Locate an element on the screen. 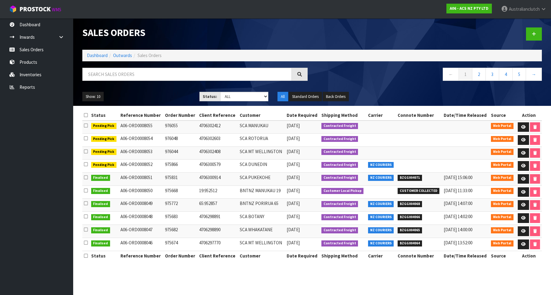 The width and height of the screenshot is (551, 295). th: Connote Number is located at coordinates (419, 115).